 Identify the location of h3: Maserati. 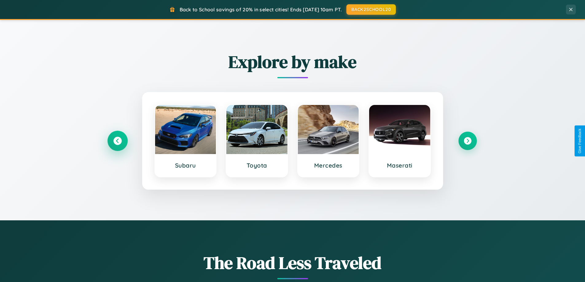
(400, 166).